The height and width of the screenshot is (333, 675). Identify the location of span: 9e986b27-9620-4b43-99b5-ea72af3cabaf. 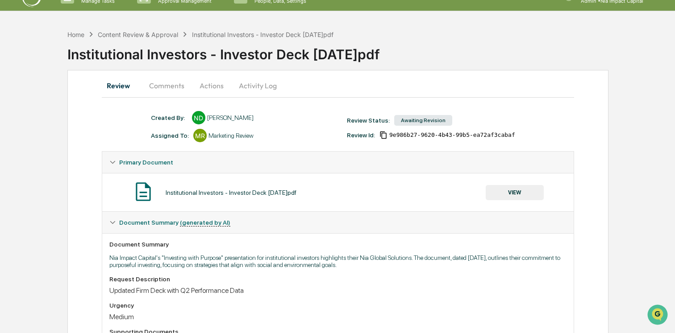
(452, 135).